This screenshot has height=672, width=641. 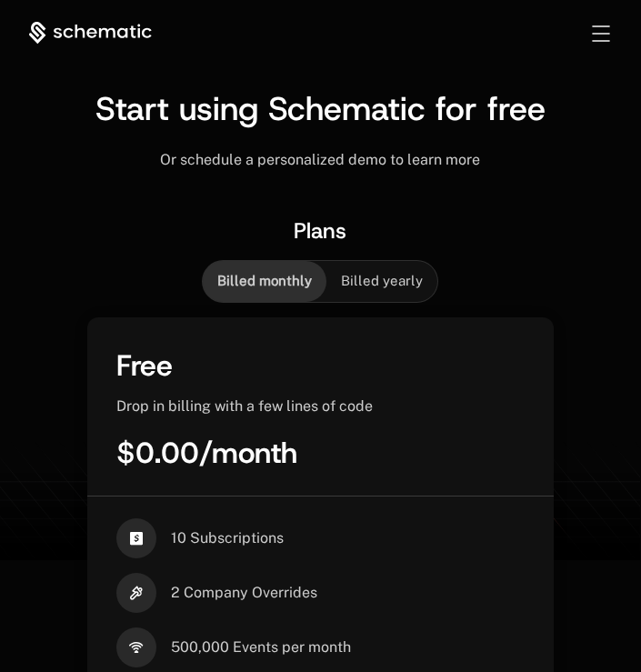 I want to click on span: 10 Subscriptions, so click(x=227, y=538).